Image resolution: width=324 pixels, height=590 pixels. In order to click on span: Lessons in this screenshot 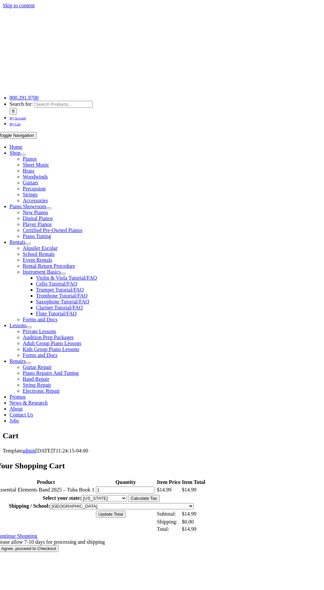, I will do `click(18, 325)`.